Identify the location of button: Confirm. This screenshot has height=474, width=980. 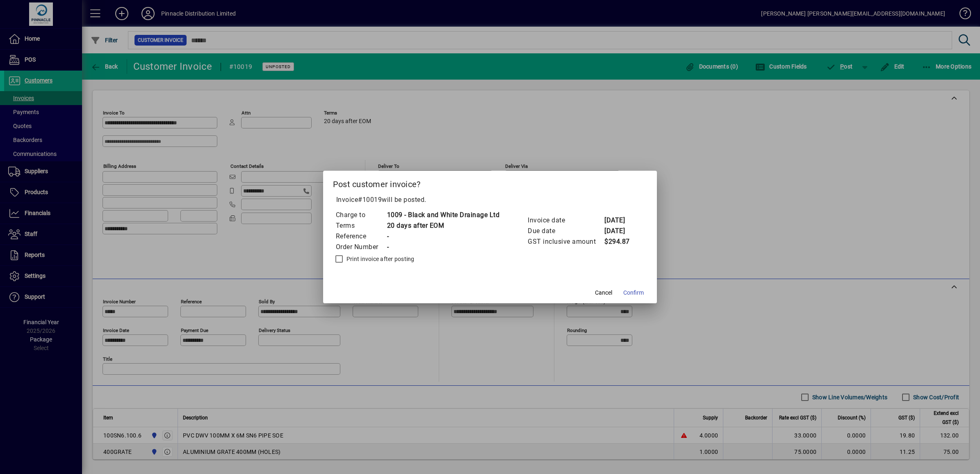
(634, 292).